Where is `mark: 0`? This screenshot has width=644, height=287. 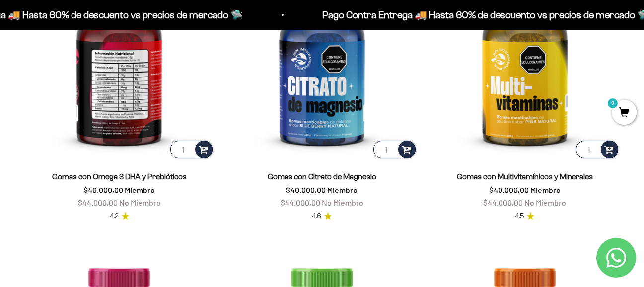
mark: 0 is located at coordinates (613, 103).